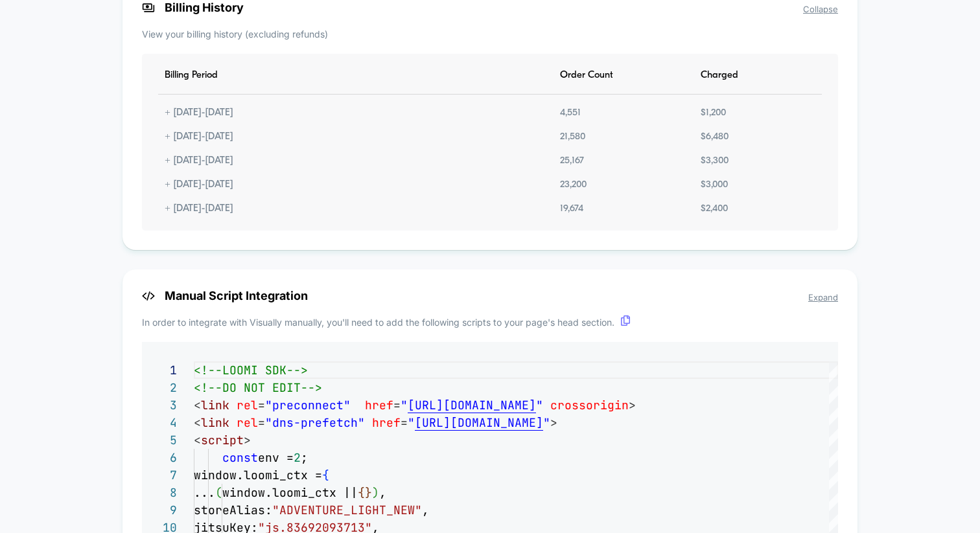 This screenshot has width=980, height=533. I want to click on div: $ 1,200, so click(713, 113).